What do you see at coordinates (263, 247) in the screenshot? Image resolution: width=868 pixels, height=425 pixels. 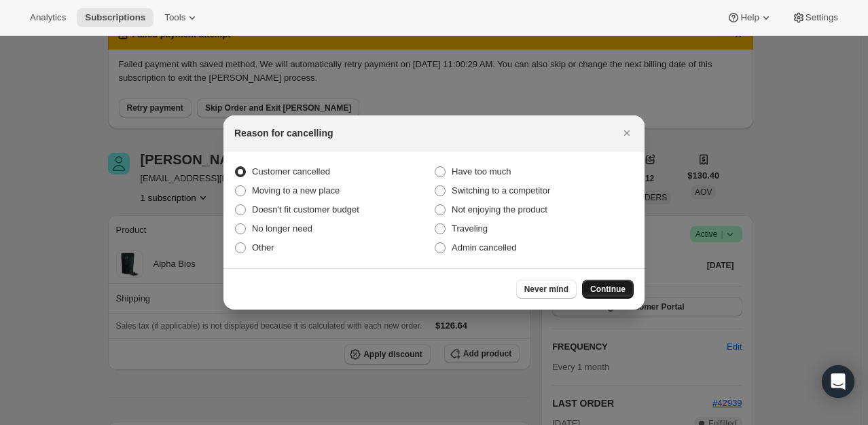 I see `span: Other` at bounding box center [263, 247].